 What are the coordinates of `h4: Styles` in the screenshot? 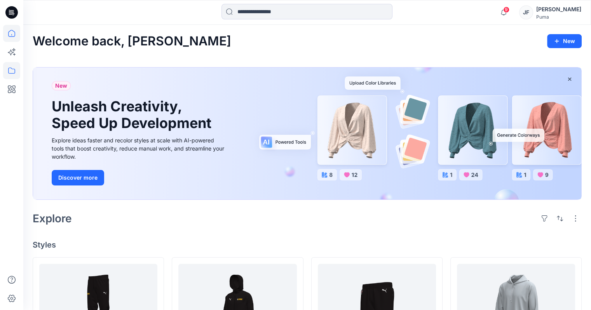 It's located at (307, 245).